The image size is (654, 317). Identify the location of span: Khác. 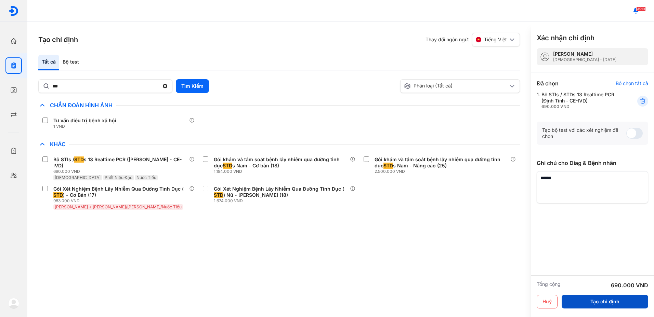
(58, 144).